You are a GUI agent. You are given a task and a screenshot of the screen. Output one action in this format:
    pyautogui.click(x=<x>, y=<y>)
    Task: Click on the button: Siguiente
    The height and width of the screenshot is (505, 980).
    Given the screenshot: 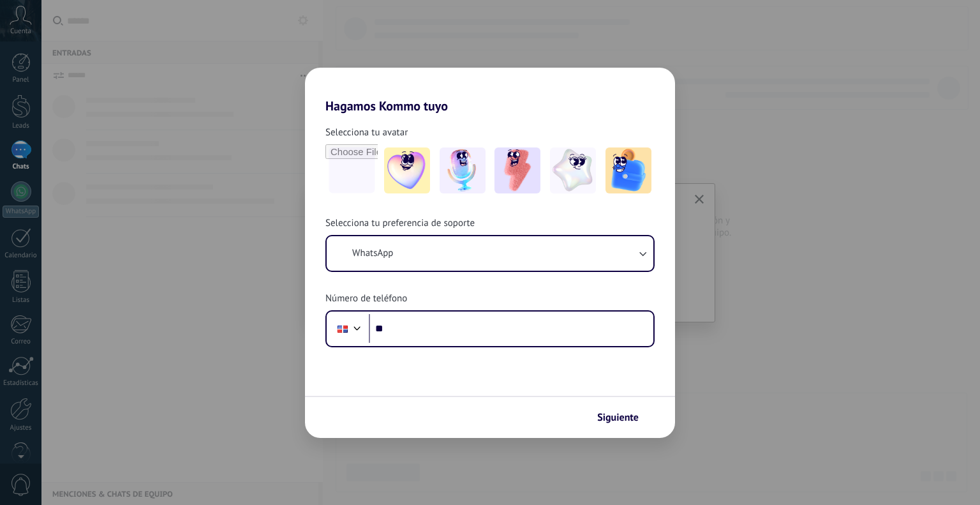 What is the action you would take?
    pyautogui.click(x=623, y=417)
    